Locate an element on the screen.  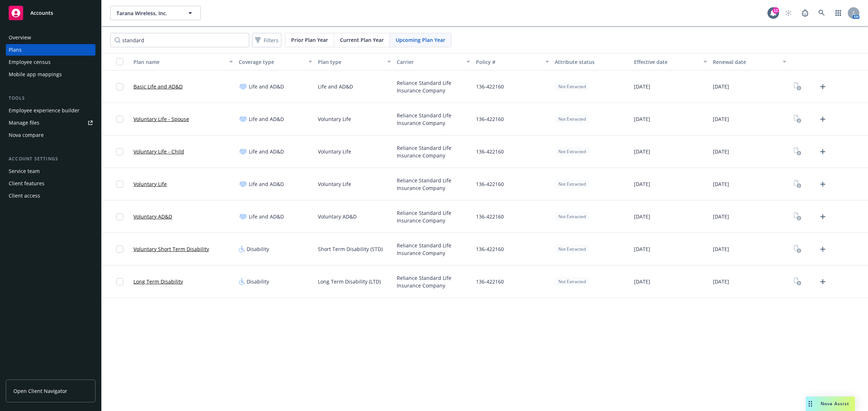
a: Service team is located at coordinates (51, 171).